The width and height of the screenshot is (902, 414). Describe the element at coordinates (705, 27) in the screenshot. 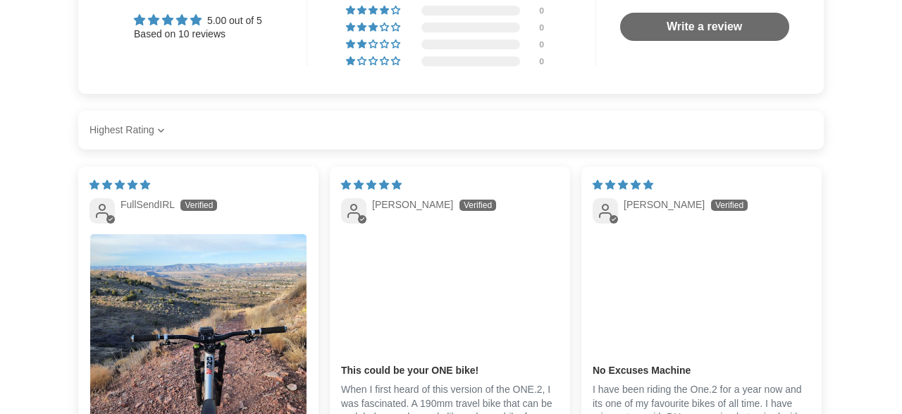

I see `a: Write a review` at that location.